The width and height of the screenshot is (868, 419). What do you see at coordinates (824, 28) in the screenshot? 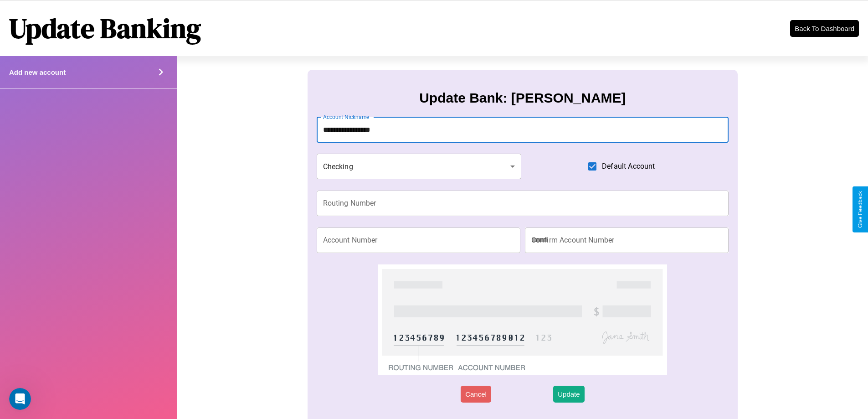
I see `button: Back To Dashboard` at bounding box center [824, 28].